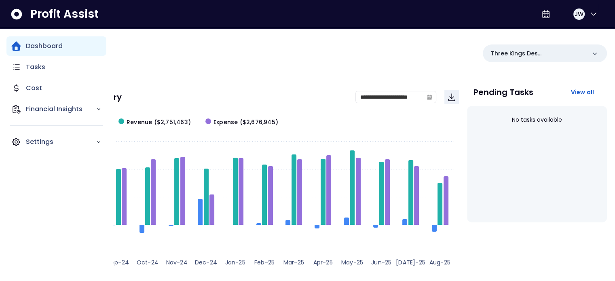 The height and width of the screenshot is (281, 615). Describe the element at coordinates (34, 88) in the screenshot. I see `p: Cost` at that location.